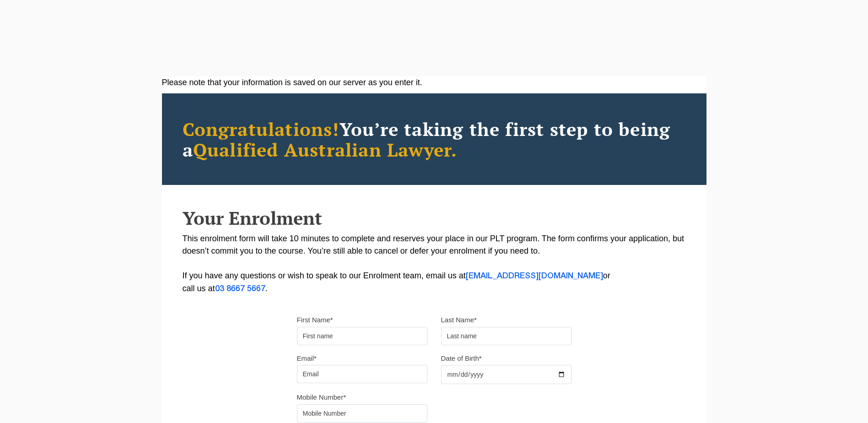 The height and width of the screenshot is (423, 868). I want to click on span: Qualified Australian Lawyer., so click(325, 150).